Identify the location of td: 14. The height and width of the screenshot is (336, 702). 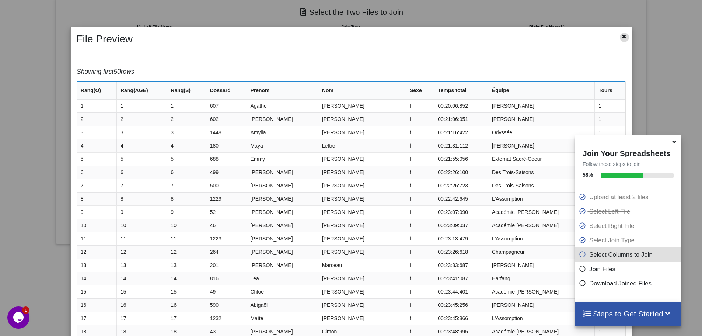
(141, 278).